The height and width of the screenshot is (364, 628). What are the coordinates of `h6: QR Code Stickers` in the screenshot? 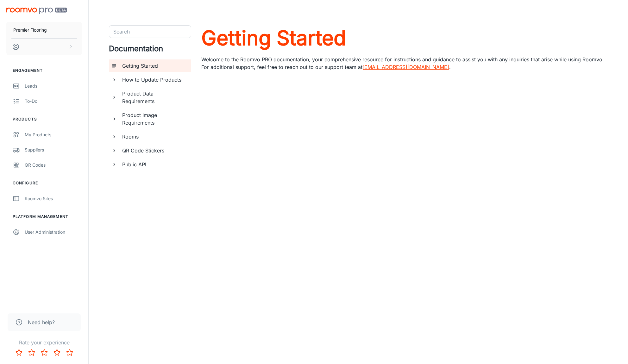 It's located at (154, 151).